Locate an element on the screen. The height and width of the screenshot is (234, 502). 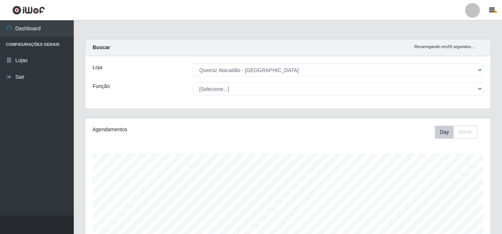
div: First group is located at coordinates (456, 132).